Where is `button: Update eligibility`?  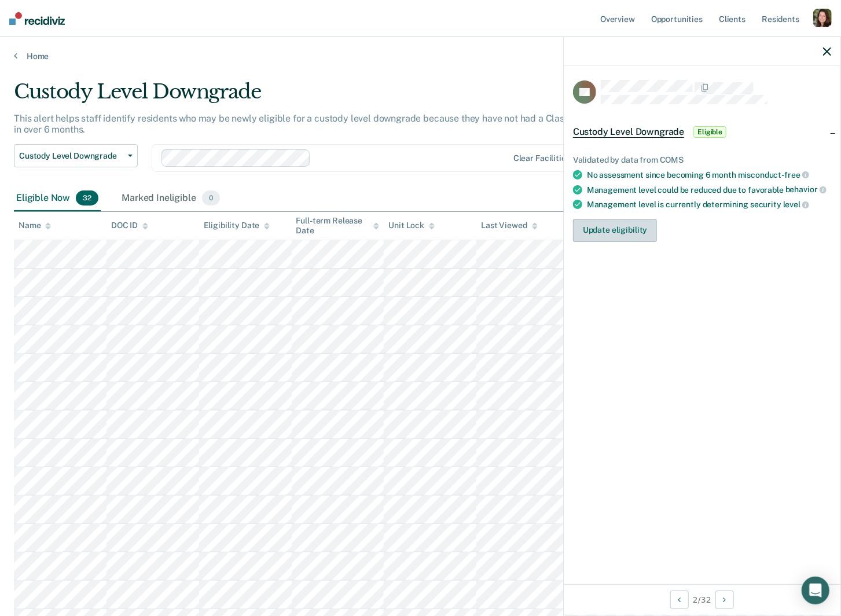
button: Update eligibility is located at coordinates (615, 230).